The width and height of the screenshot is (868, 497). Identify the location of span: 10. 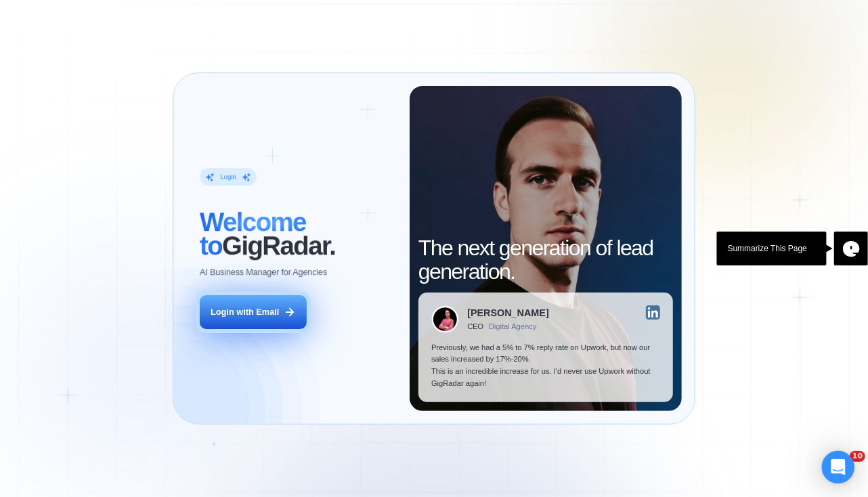
(858, 456).